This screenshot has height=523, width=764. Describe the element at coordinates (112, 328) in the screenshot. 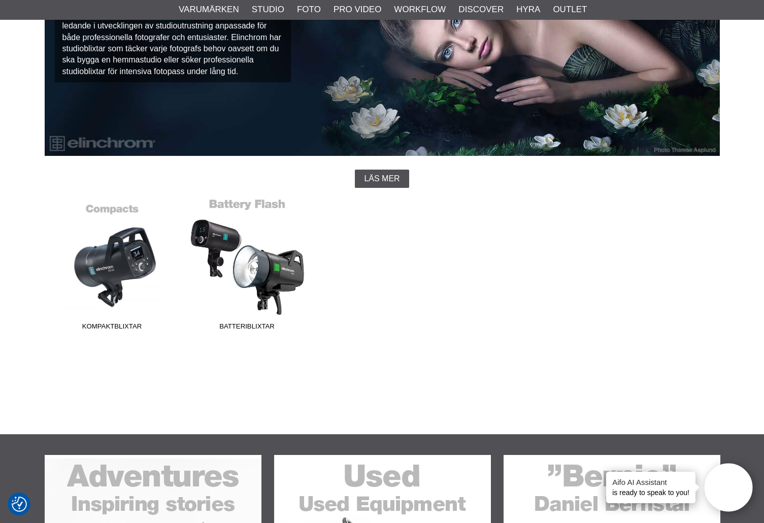

I see `span: Kompaktblixtar` at that location.